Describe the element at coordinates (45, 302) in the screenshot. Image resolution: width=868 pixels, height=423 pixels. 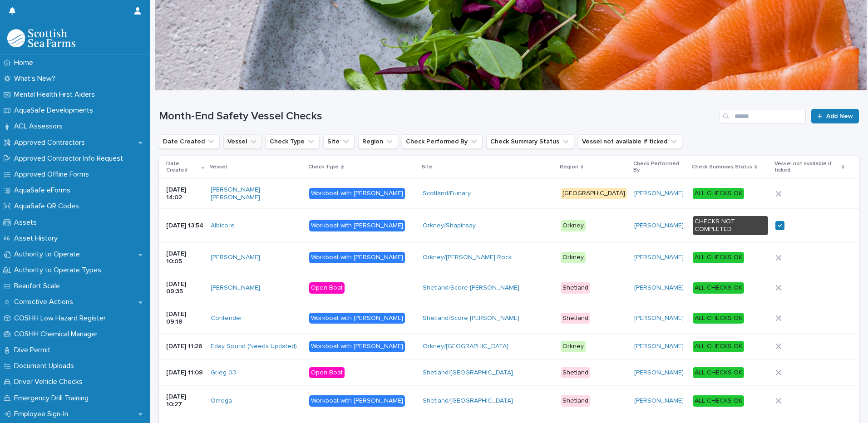
I see `p: Corrective Actions` at that location.